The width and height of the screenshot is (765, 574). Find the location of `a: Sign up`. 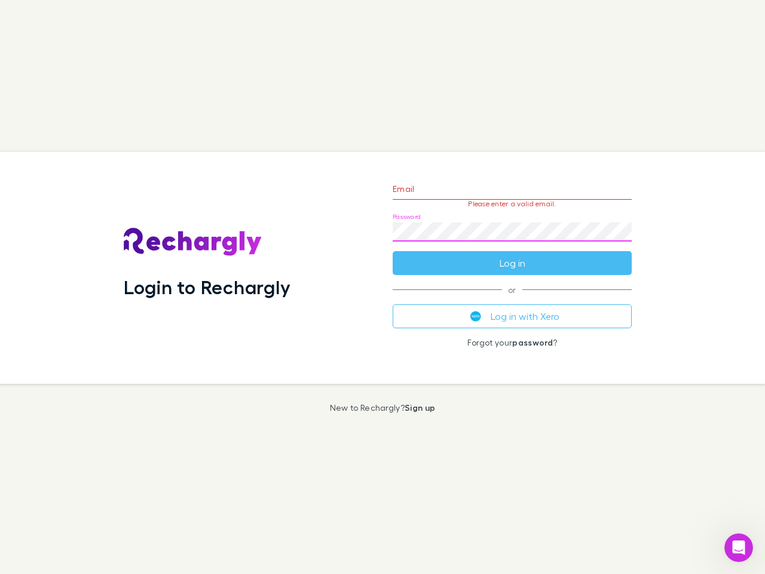

a: Sign up is located at coordinates (419, 407).